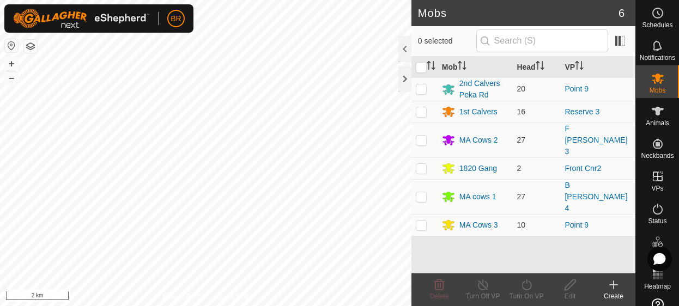  I want to click on span: Heatmap, so click(657, 287).